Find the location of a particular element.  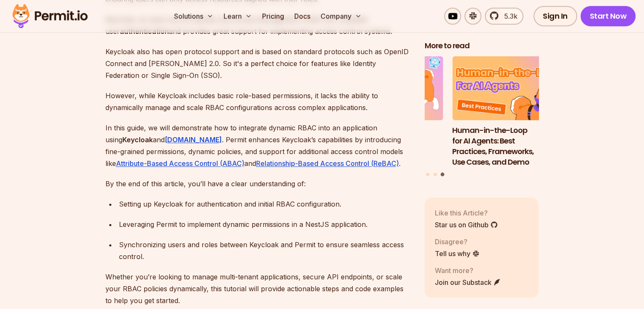

button: Company is located at coordinates (341, 16).